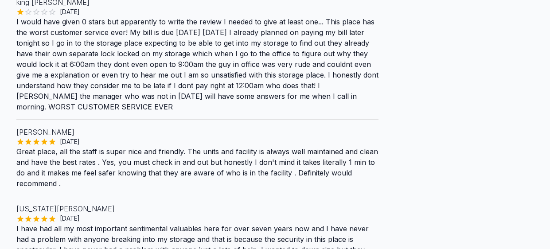  What do you see at coordinates (198, 64) in the screenshot?
I see `p: I would have given 0 stars but apparently to write the review I needed to give at least one... Th...` at bounding box center [198, 64].